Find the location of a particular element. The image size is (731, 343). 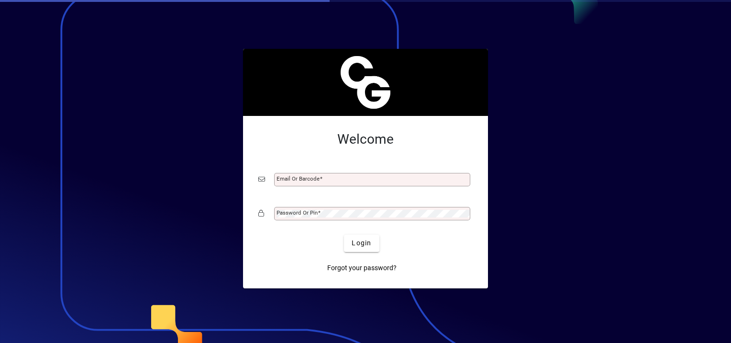

button: Login is located at coordinates (361, 243).